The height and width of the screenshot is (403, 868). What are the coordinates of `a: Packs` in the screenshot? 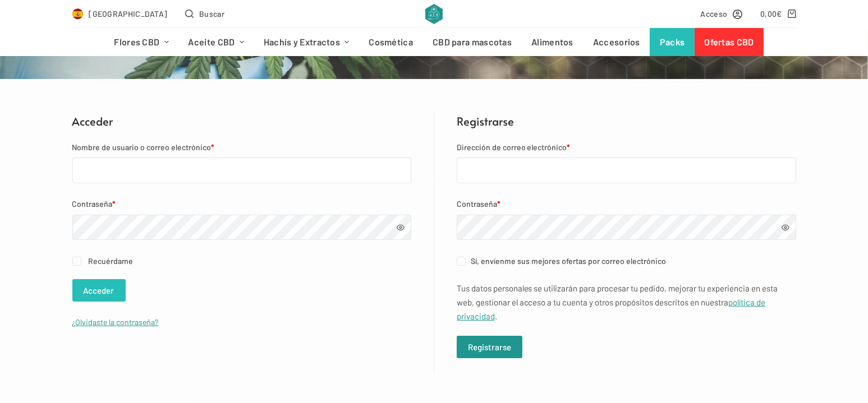 It's located at (672, 42).